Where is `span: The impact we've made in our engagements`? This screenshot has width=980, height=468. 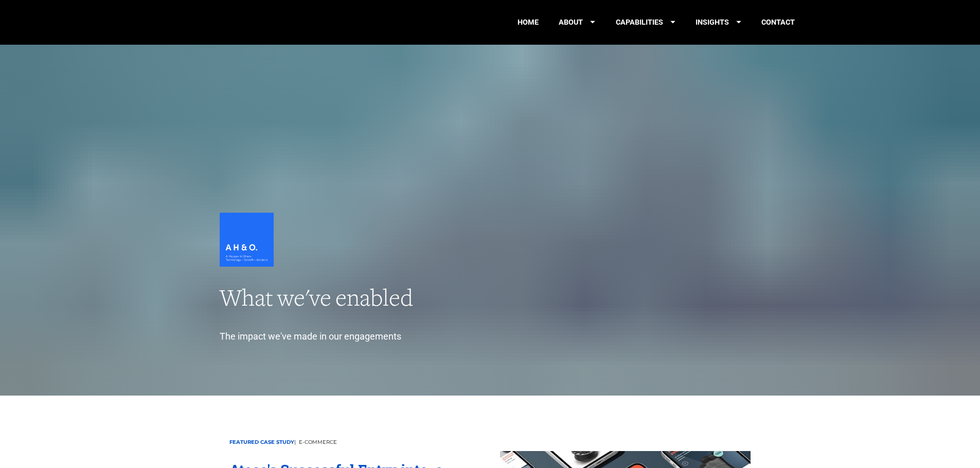
span: The impact we've made in our engagements is located at coordinates (310, 336).